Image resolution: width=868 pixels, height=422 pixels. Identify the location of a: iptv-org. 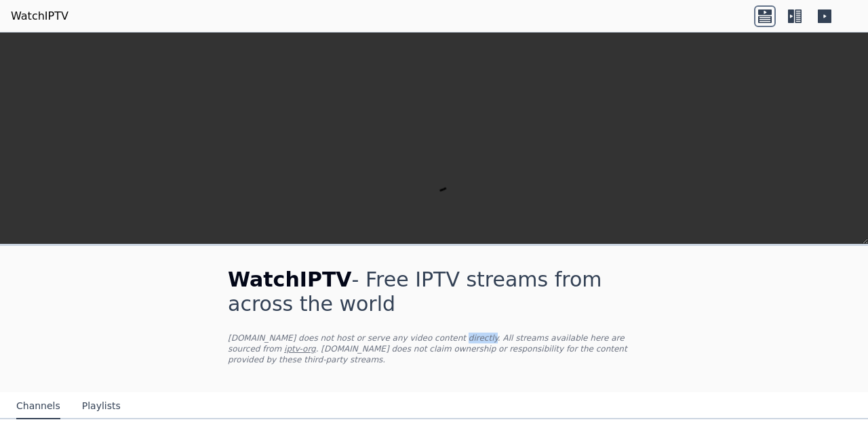
(299, 349).